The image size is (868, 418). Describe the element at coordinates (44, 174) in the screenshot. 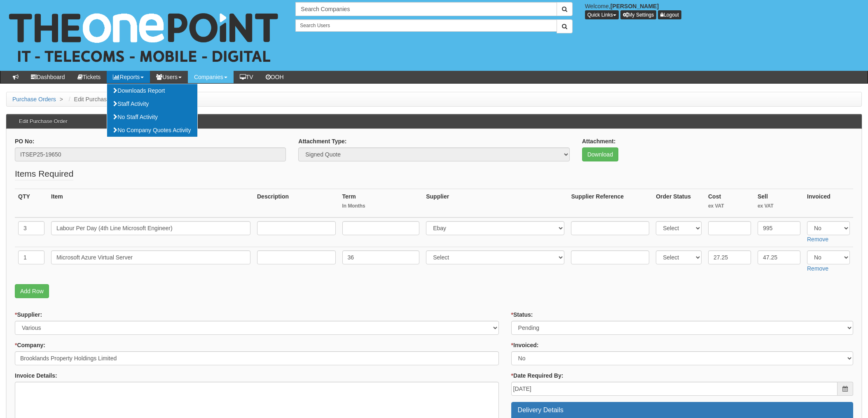

I see `legend: Items Required` at that location.